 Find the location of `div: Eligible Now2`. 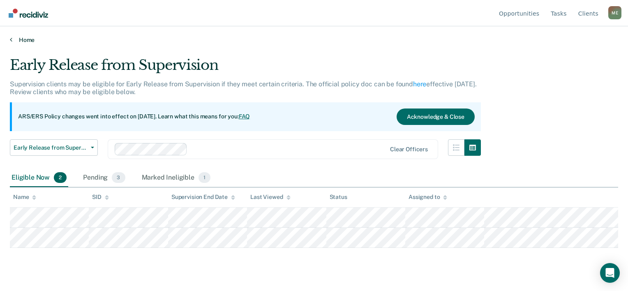

div: Eligible Now2 is located at coordinates (39, 178).